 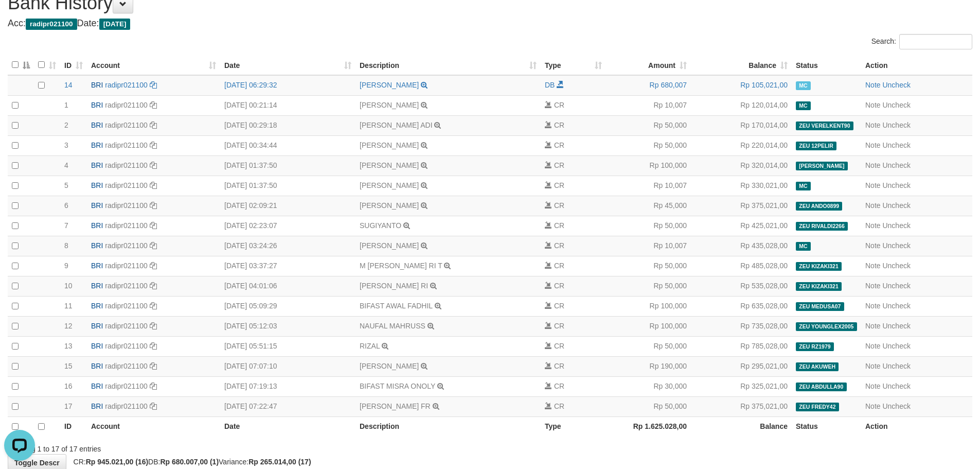 What do you see at coordinates (648, 185) in the screenshot?
I see `td: Rp 10,007` at bounding box center [648, 185].